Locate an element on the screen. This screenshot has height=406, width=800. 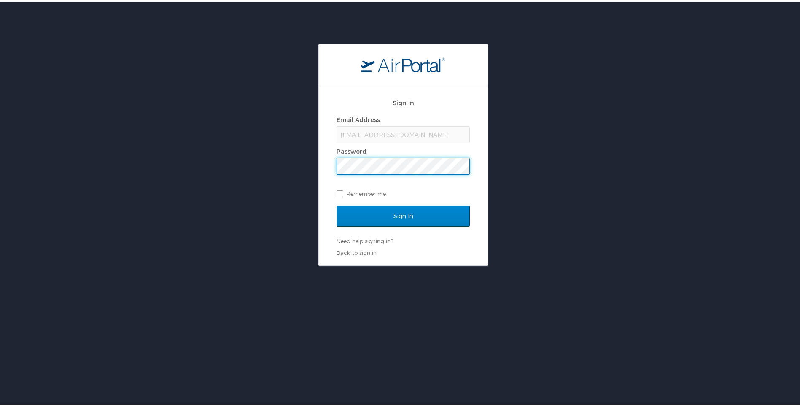
label: Remember me is located at coordinates (403, 192).